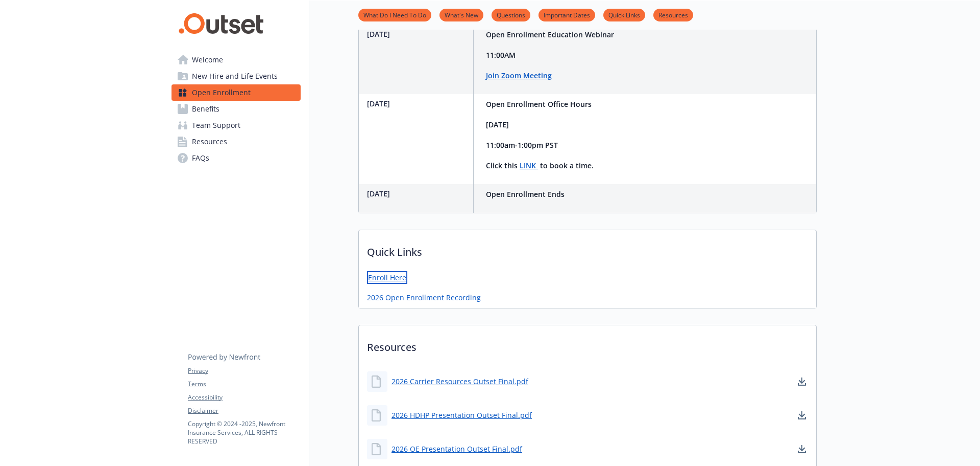  What do you see at coordinates (522, 144) in the screenshot?
I see `strong: 11:00am-1:00pm PST` at bounding box center [522, 144].